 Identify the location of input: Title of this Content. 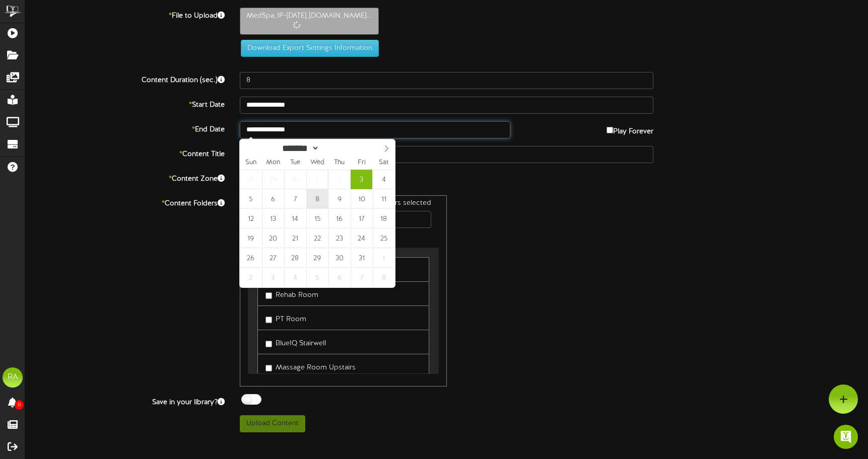
(447, 155).